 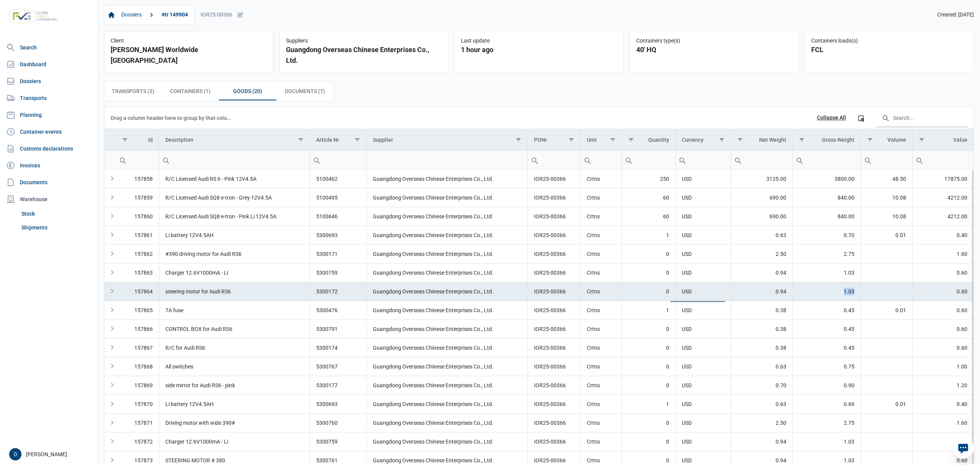 What do you see at coordinates (943, 254) in the screenshot?
I see `td: 1.60` at bounding box center [943, 254].